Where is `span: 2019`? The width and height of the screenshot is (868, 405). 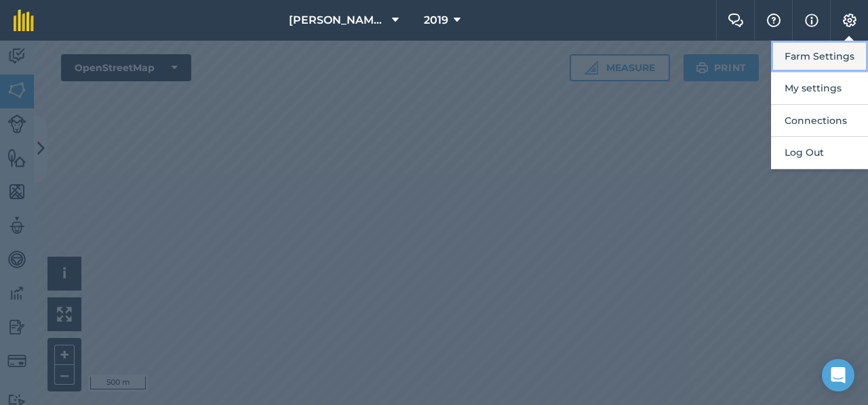
span: 2019 is located at coordinates (436, 20).